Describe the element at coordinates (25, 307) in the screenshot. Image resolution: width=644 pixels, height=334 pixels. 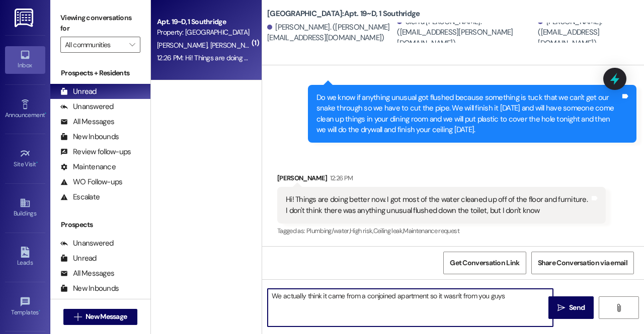
I see `a: Templates •` at that location.